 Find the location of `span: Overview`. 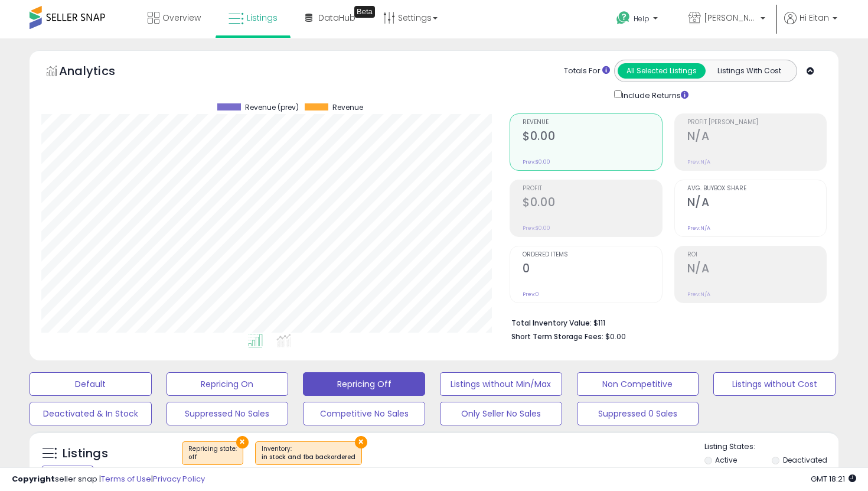

span: Overview is located at coordinates (181, 18).